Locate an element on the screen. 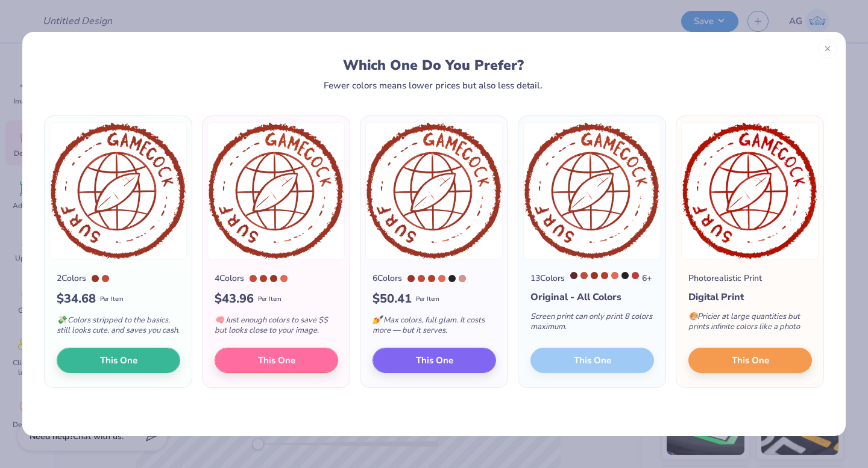 The width and height of the screenshot is (868, 468). img: 13 color option is located at coordinates (592, 191).